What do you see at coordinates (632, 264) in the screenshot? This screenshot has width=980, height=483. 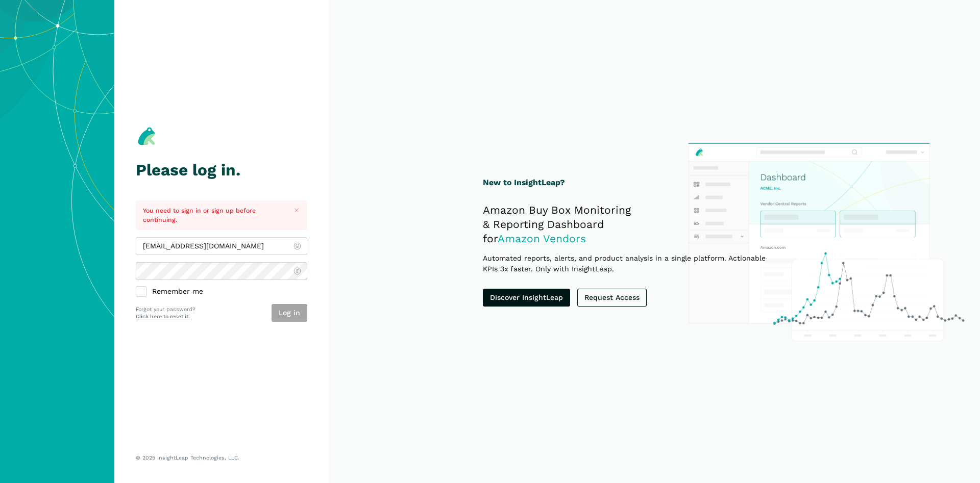 I see `p: Automated reports, alerts, and product analysis in a single platform. Actionable KPIs 3x faster. ...` at bounding box center [632, 264].